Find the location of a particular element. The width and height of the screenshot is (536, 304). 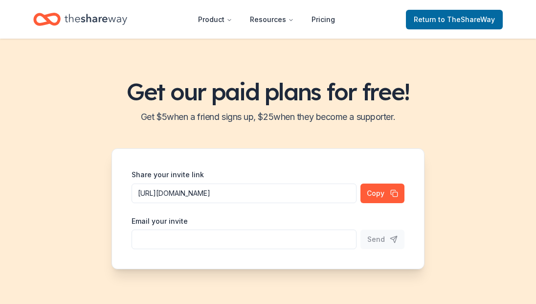

a: Pricing is located at coordinates (323, 20).